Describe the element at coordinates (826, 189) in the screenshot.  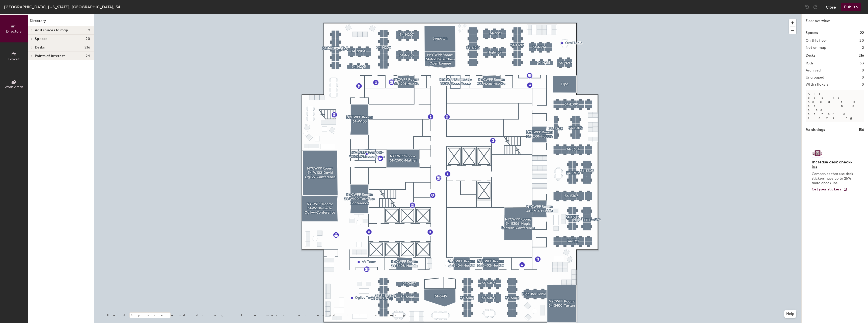
I see `span: Get your stickers` at that location.